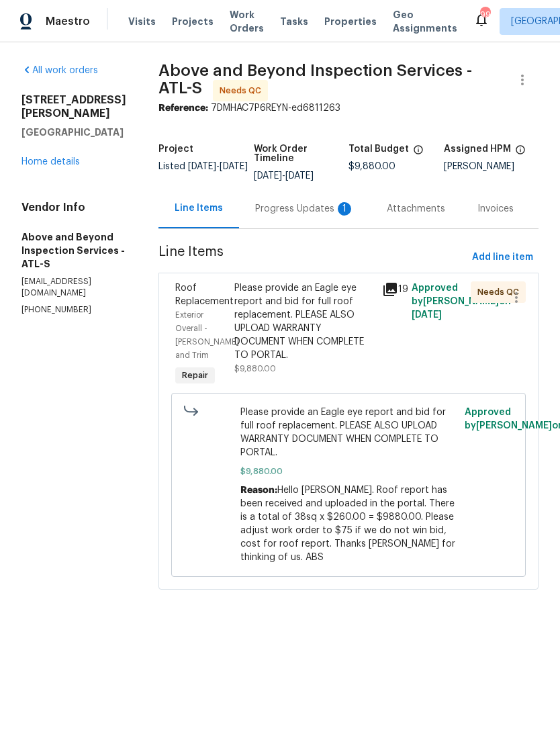 This screenshot has width=560, height=730. Describe the element at coordinates (425, 22) in the screenshot. I see `span: Geo Assignments` at that location.